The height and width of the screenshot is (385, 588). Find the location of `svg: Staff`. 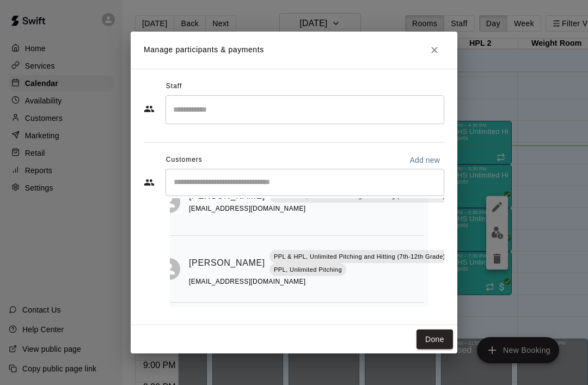

svg: Staff is located at coordinates (149, 109).